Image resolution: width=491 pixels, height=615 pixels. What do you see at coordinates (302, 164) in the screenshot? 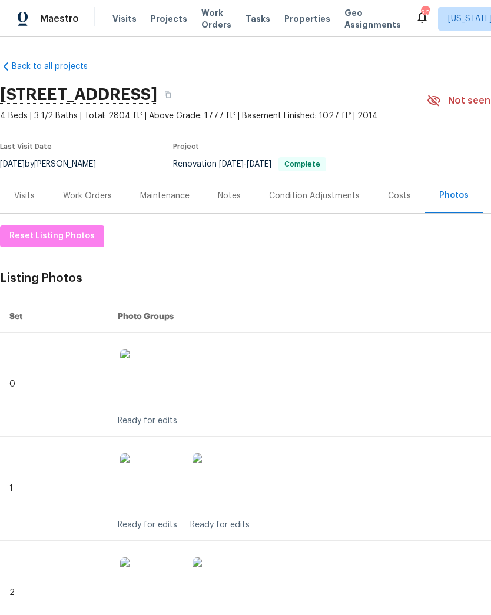
I see `span: Complete` at bounding box center [302, 164].